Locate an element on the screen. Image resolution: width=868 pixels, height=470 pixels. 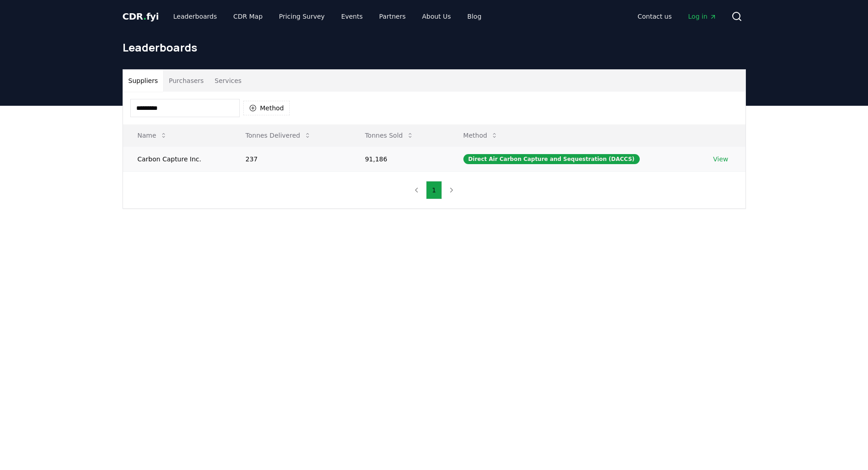
a: Partners is located at coordinates (393, 17).